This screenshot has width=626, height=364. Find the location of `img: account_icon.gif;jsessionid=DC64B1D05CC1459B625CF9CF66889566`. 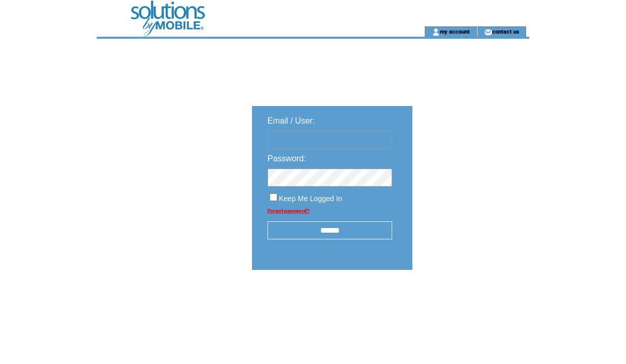

img: account_icon.gif;jsessionid=DC64B1D05CC1459B625CF9CF66889566 is located at coordinates (435, 32).